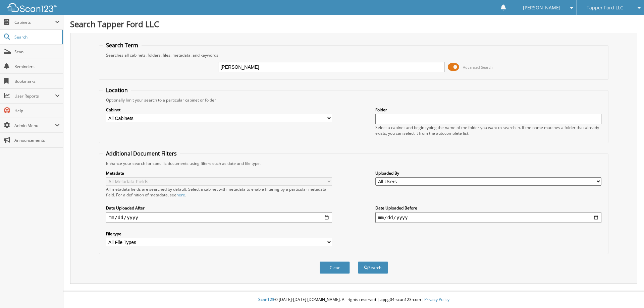 The width and height of the screenshot is (644, 308). Describe the element at coordinates (35, 96) in the screenshot. I see `span: User Reports` at that location.